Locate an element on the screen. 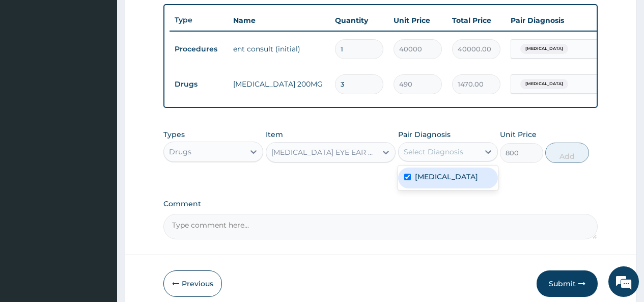 The width and height of the screenshot is (644, 302). td: Drugs is located at coordinates (198, 84).